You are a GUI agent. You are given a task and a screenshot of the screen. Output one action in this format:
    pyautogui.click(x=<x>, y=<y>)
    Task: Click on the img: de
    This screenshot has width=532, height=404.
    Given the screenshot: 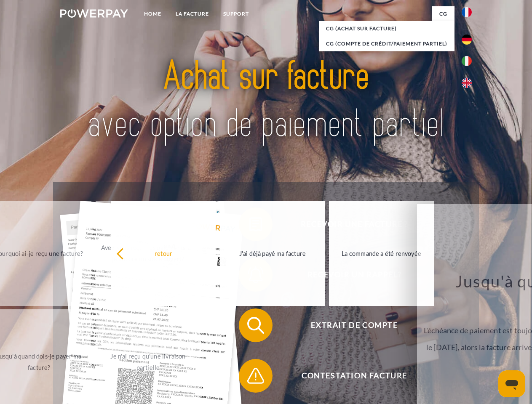 What is the action you would take?
    pyautogui.click(x=466, y=39)
    